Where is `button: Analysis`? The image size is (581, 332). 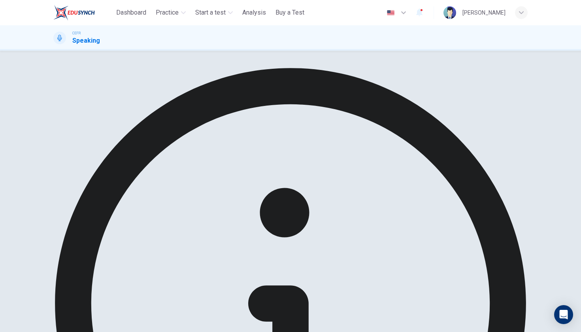 button: Analysis is located at coordinates (254, 13).